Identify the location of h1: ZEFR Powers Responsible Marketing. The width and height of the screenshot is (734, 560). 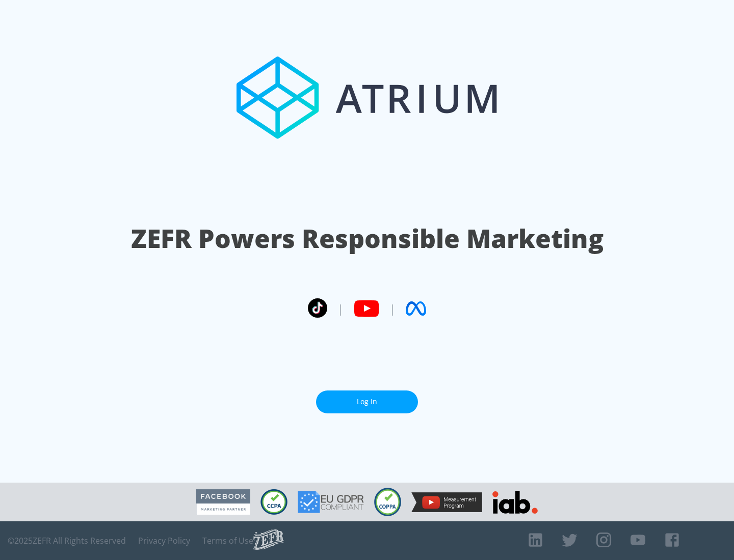
(367, 238).